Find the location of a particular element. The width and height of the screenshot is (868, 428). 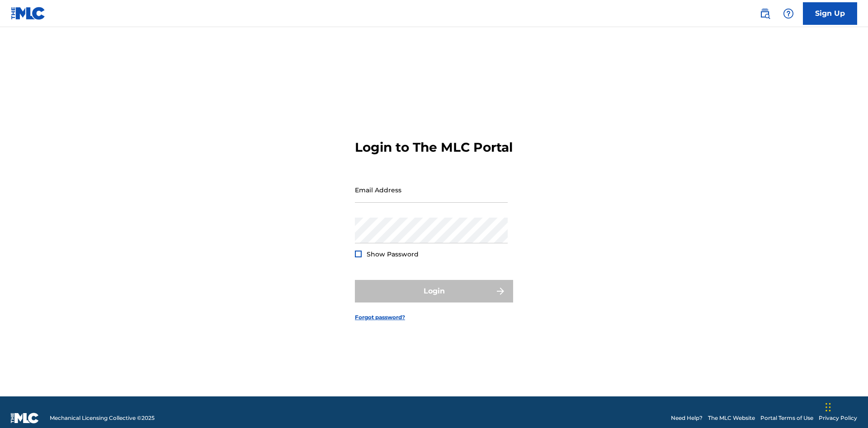

img: help is located at coordinates (789, 13).